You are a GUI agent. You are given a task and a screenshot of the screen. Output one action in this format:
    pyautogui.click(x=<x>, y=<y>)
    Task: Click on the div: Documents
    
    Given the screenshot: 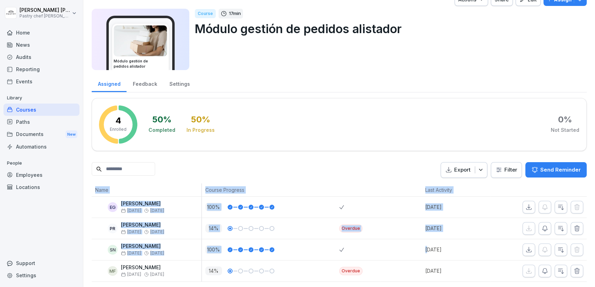 What is the action you would take?
    pyautogui.click(x=41, y=134)
    